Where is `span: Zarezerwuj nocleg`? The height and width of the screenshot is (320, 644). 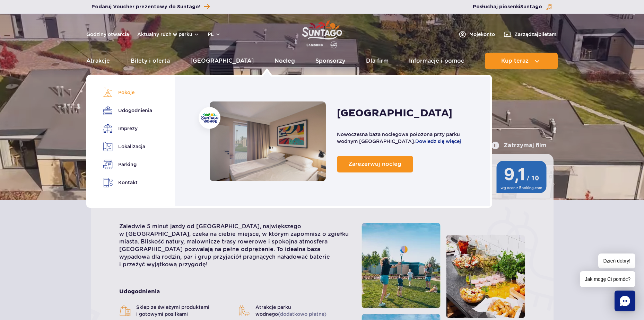 span: Zarezerwuj nocleg is located at coordinates (375, 164).